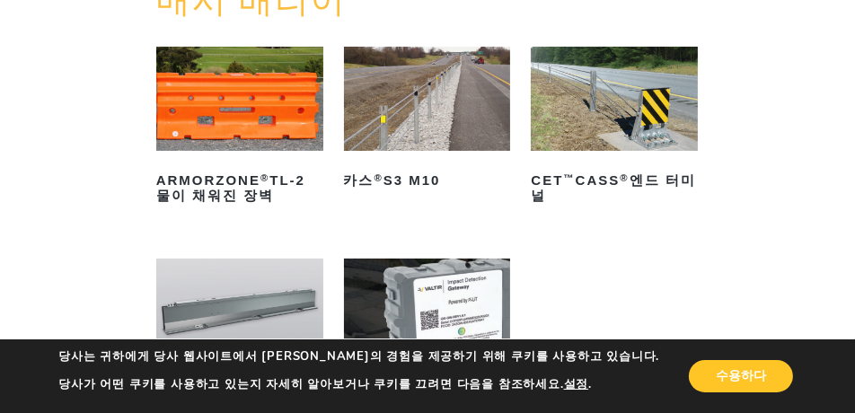 The image size is (855, 413). Describe the element at coordinates (741, 376) in the screenshot. I see `button: 수용하다` at that location.